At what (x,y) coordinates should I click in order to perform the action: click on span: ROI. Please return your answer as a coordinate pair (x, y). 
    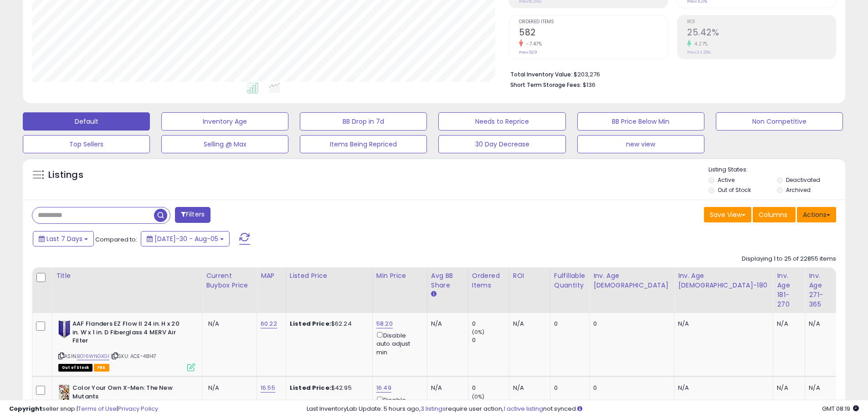
    Looking at the image, I should click on (761, 22).